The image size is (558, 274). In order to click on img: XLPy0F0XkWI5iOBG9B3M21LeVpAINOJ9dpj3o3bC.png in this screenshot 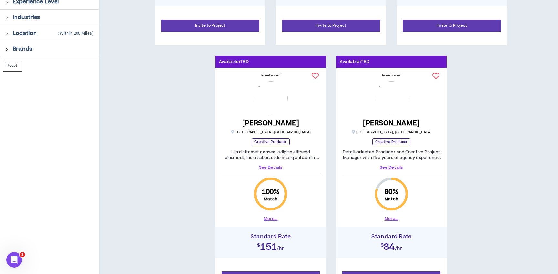, I will do `click(271, 98)`.